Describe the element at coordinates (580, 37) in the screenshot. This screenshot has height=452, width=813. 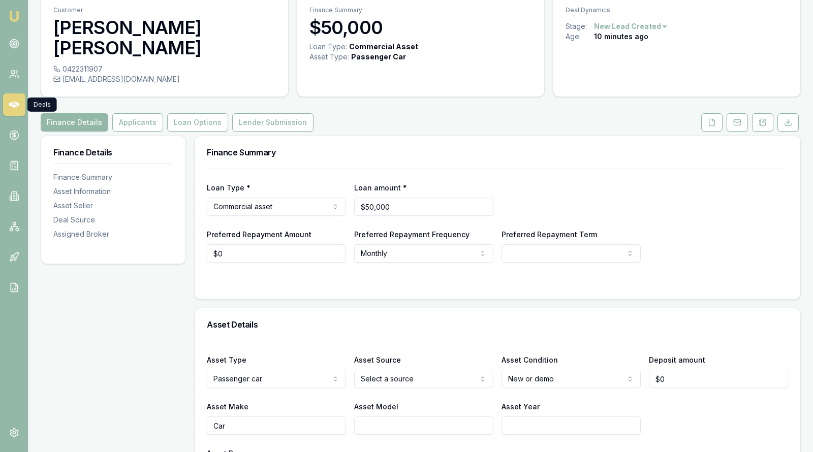
I see `div: Age:` at that location.